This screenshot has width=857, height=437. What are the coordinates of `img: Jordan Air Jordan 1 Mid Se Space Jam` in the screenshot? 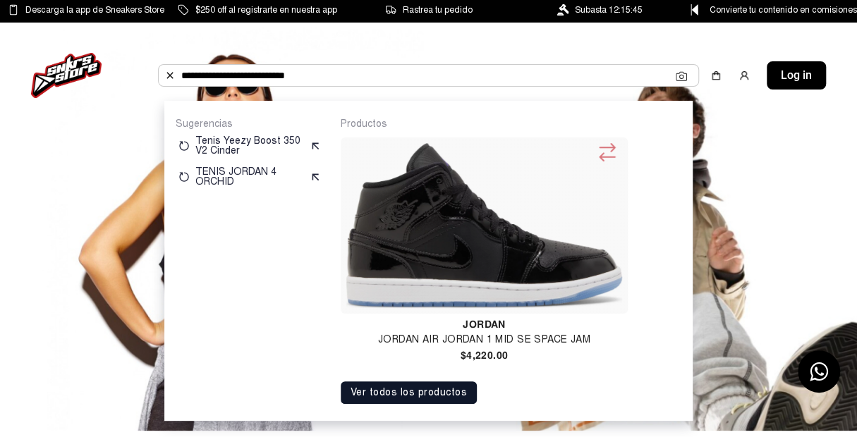 It's located at (484, 226).